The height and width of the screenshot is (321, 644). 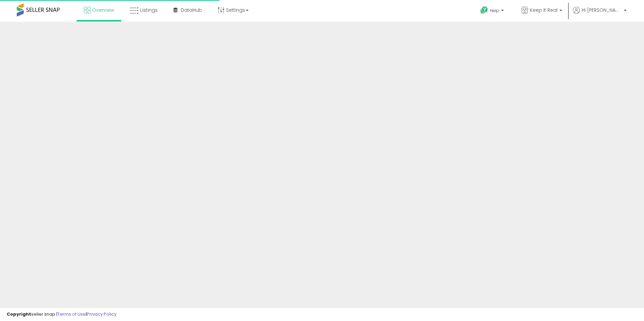 What do you see at coordinates (544, 10) in the screenshot?
I see `span: Keep It Real` at bounding box center [544, 10].